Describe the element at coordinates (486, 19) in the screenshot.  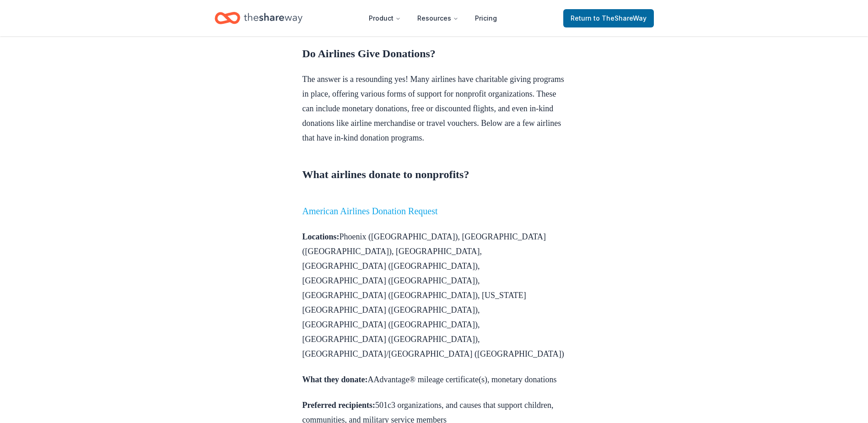
I see `a: Pricing` at that location.